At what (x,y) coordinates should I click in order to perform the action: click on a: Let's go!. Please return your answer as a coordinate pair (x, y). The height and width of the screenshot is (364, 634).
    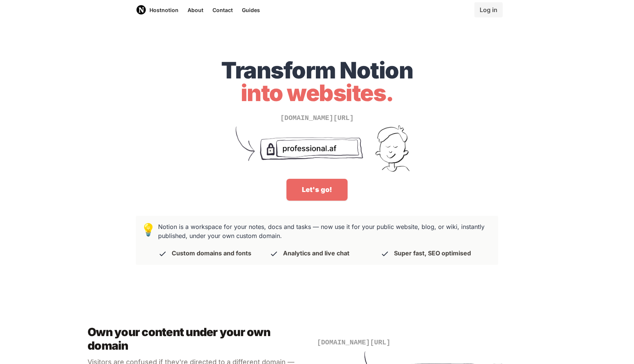
    Looking at the image, I should click on (317, 190).